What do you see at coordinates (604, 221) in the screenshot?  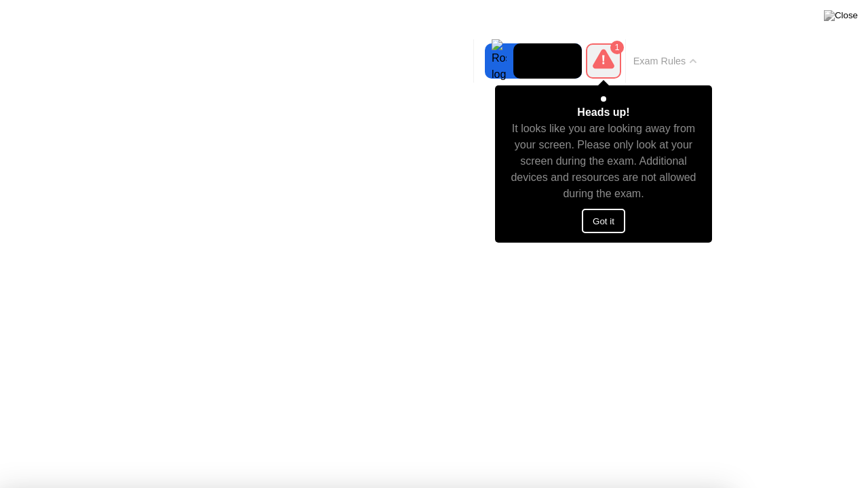 I see `button: Got it` at bounding box center [604, 221].